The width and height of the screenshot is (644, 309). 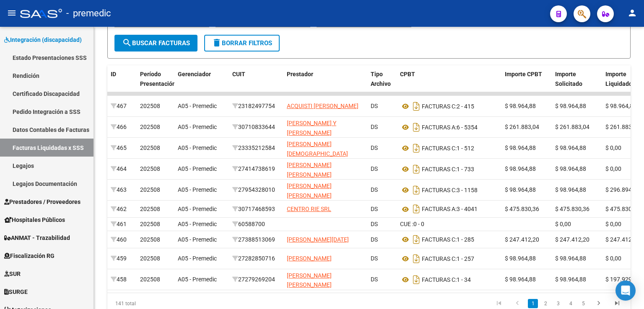 What do you see at coordinates (300, 74) in the screenshot?
I see `span: Prestador` at bounding box center [300, 74].